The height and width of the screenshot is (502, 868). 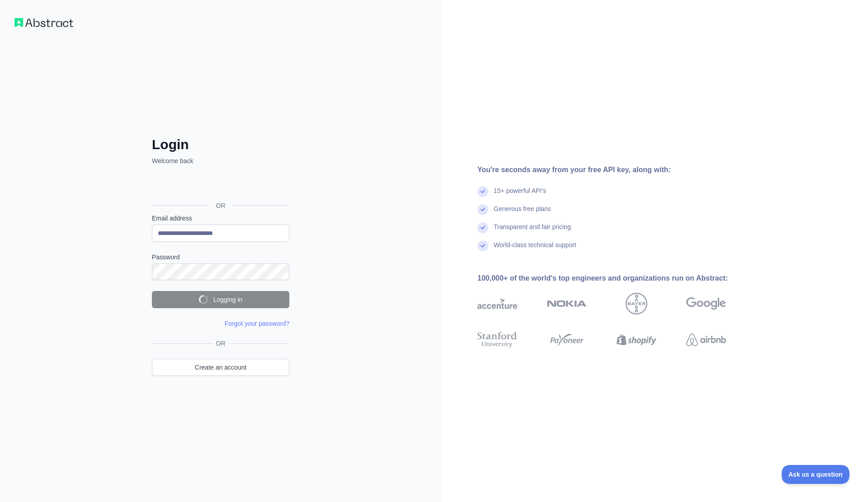 What do you see at coordinates (257, 324) in the screenshot?
I see `a: Forgot your password?` at bounding box center [257, 324].